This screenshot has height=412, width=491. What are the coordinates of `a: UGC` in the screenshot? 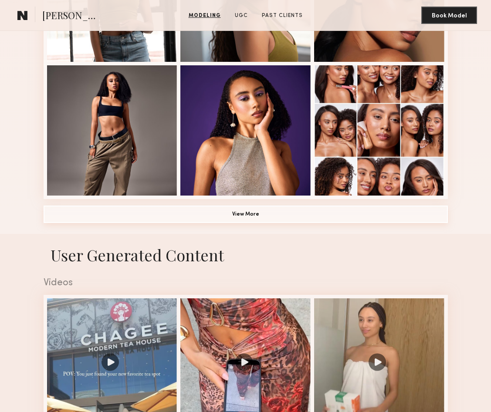 It's located at (241, 16).